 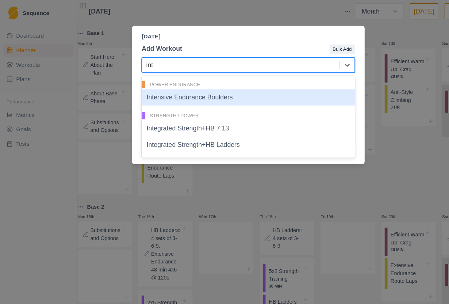 I want to click on div: Power Endurance, so click(x=224, y=76).